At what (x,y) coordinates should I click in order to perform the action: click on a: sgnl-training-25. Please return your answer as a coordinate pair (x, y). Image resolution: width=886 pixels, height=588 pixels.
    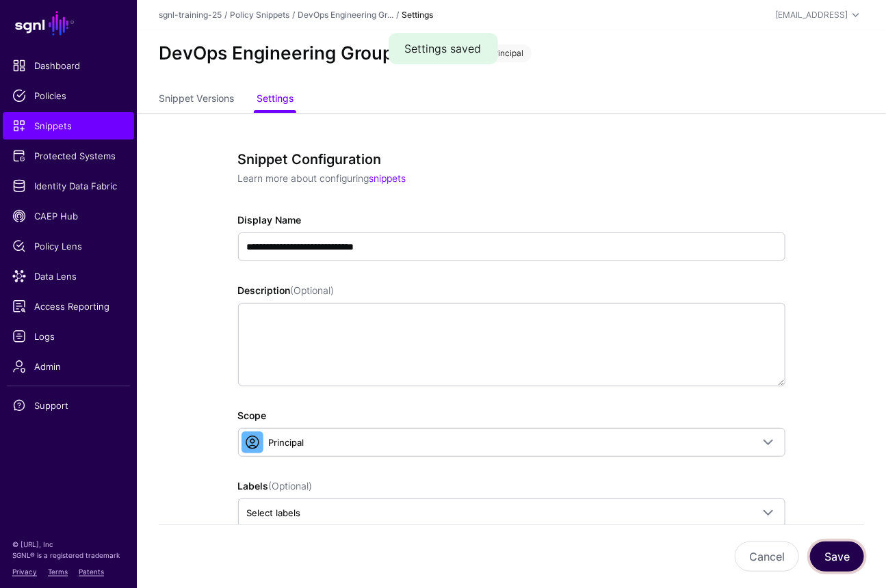
    Looking at the image, I should click on (190, 14).